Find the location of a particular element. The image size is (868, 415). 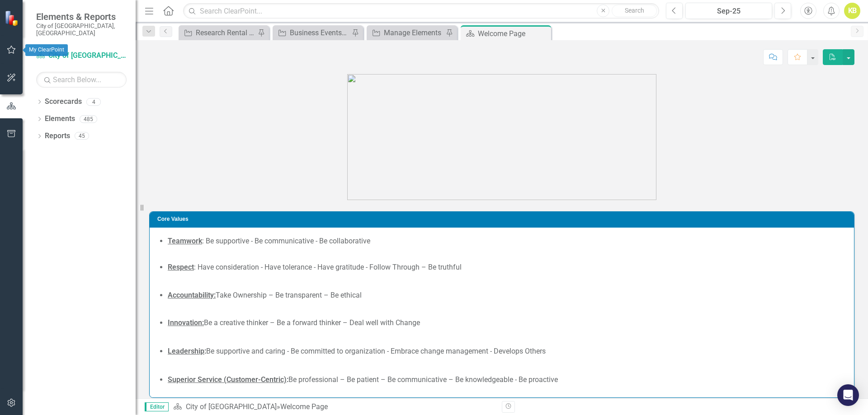

div: Research Rental Assistance for Businesses is located at coordinates (225, 33).